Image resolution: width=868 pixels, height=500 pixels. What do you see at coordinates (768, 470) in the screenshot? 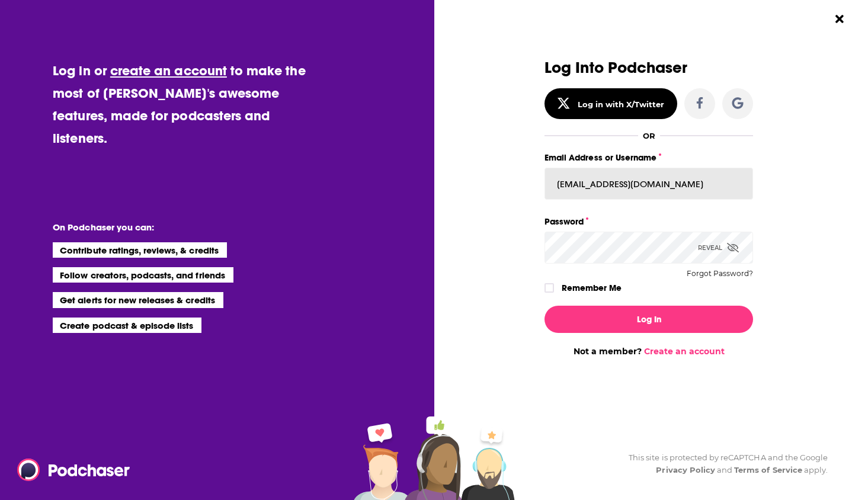
I see `a: Terms of Service` at bounding box center [768, 470].